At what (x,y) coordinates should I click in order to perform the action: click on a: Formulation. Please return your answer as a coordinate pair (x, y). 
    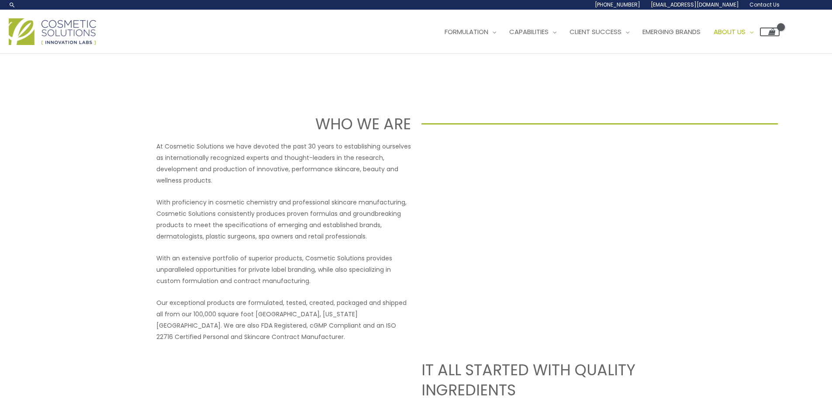
    Looking at the image, I should click on (470, 32).